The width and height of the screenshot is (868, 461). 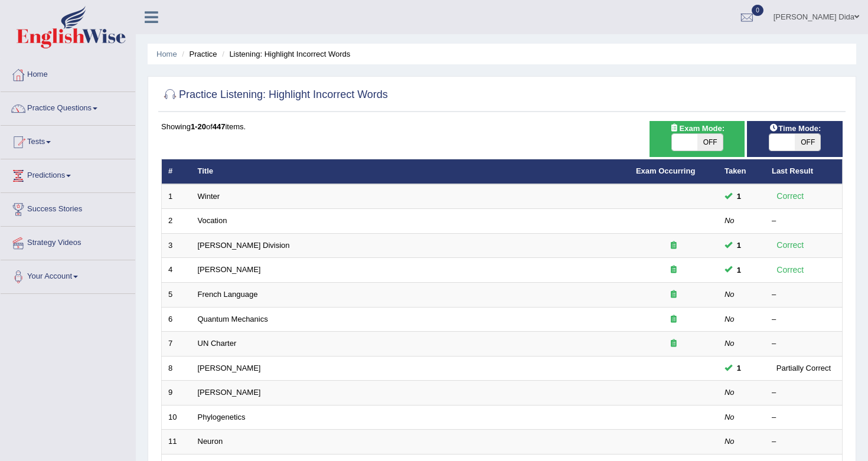 I want to click on div: Partially Correct, so click(x=804, y=368).